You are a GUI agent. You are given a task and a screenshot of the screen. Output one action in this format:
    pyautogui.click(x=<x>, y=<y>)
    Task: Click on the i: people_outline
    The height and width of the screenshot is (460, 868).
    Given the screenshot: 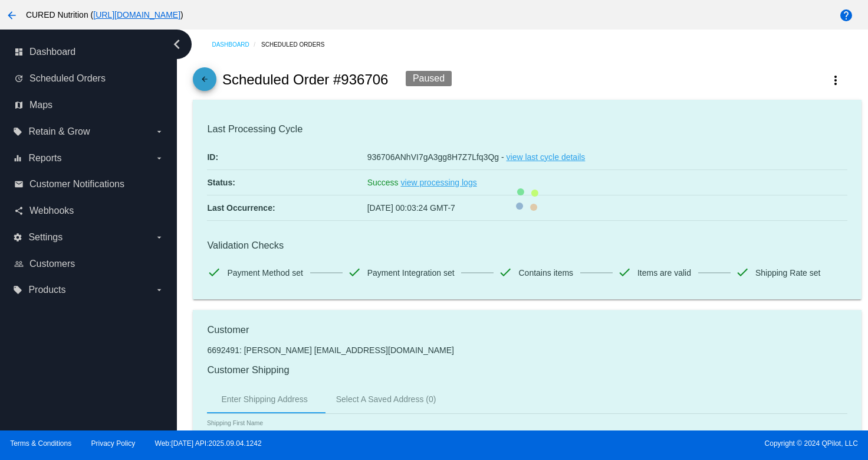 What is the action you would take?
    pyautogui.click(x=19, y=264)
    